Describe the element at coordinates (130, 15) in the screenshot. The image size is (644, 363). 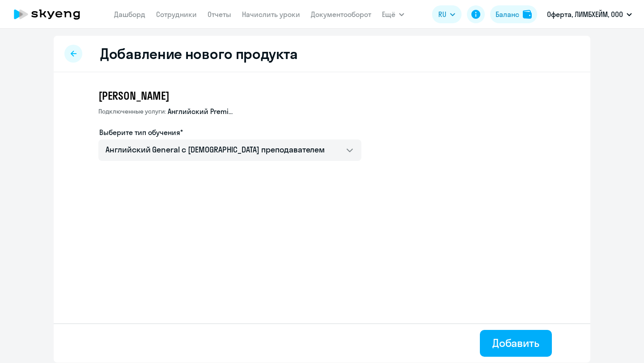
I see `a: Дашборд` at that location.